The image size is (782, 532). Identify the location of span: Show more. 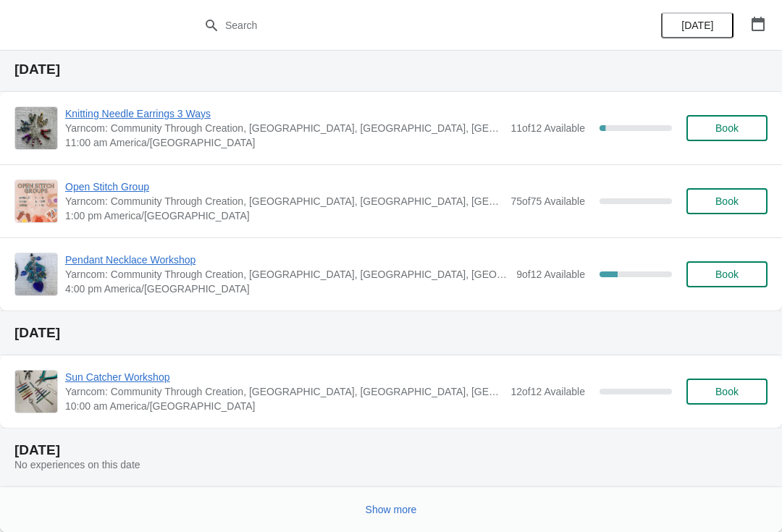
(391, 510).